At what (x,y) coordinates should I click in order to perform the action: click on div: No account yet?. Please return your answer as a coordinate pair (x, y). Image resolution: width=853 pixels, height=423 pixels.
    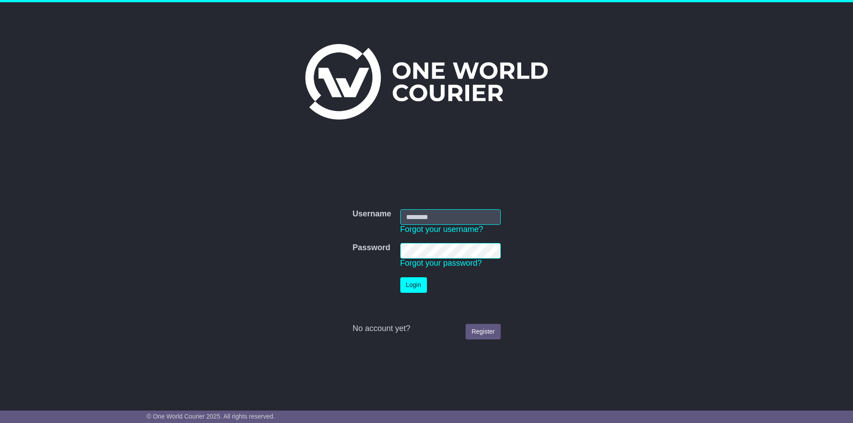
    Looking at the image, I should click on (426, 329).